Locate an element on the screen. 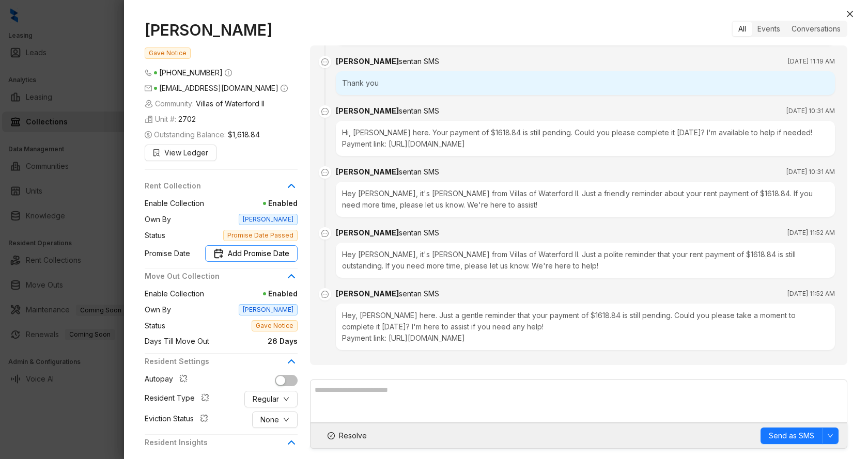 The image size is (868, 459). div: Resident Type is located at coordinates (179, 399).